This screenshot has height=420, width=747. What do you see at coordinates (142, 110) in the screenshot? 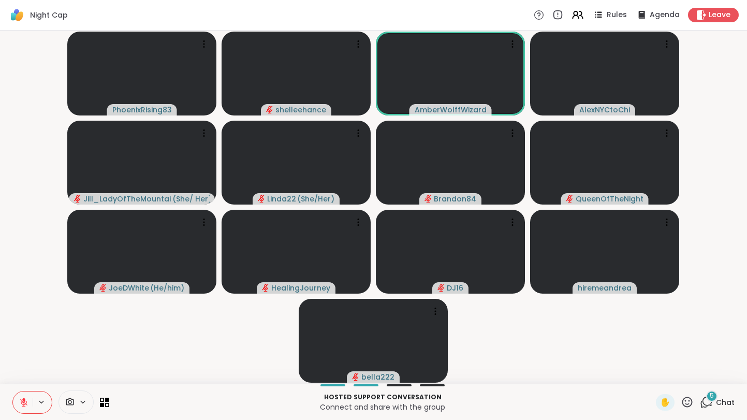
I see `span: PhoenixRising83` at bounding box center [142, 110].